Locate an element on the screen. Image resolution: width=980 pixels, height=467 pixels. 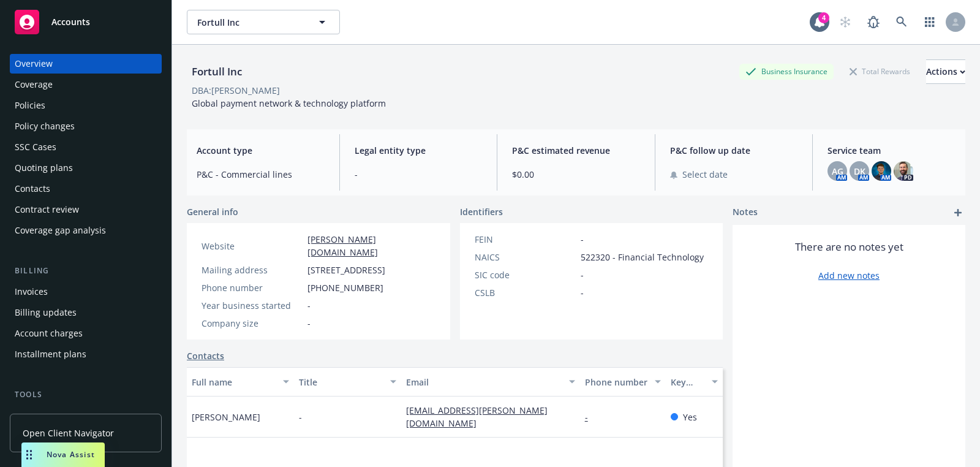
button: Email is located at coordinates (490, 382).